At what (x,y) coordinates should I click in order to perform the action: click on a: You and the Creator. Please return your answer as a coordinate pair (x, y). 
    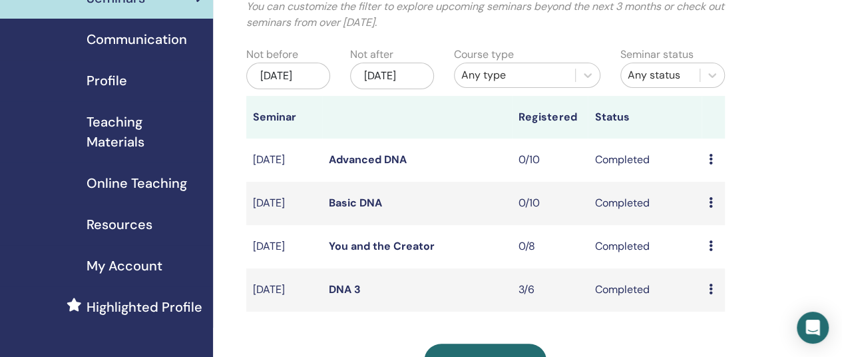
    Looking at the image, I should click on (382, 246).